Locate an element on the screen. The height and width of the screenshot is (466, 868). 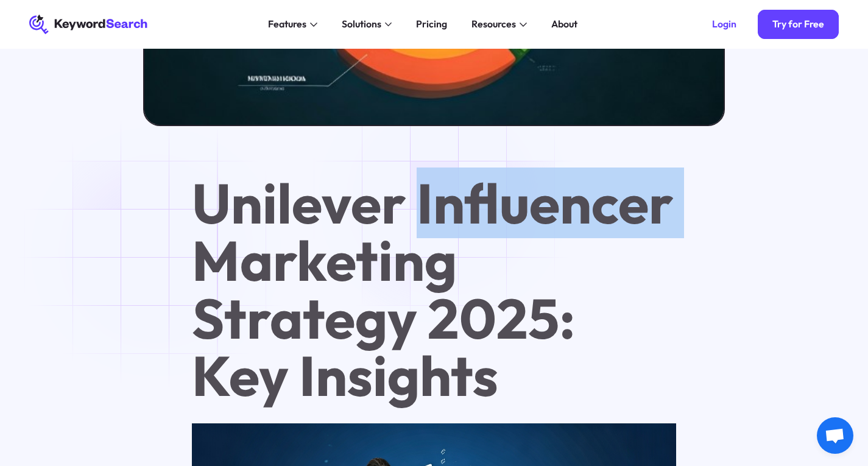
div: Solutions is located at coordinates (361, 24).